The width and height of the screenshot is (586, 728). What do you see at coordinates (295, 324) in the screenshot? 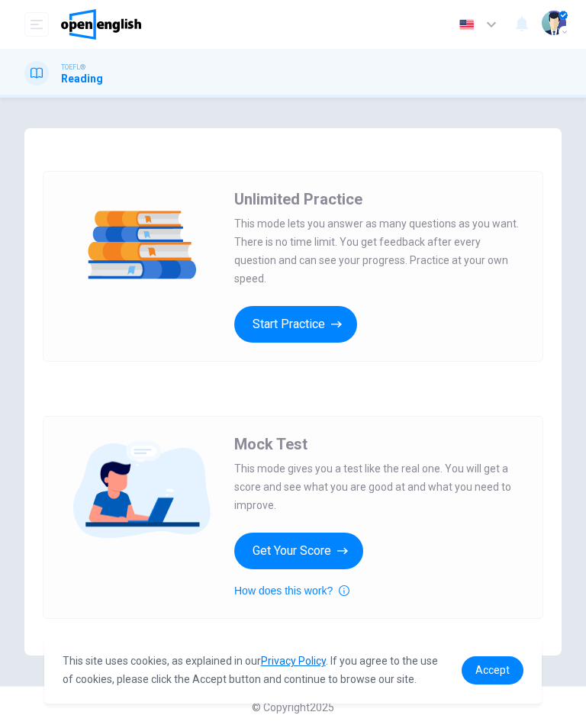
I see `button: Start Practice` at bounding box center [295, 324].